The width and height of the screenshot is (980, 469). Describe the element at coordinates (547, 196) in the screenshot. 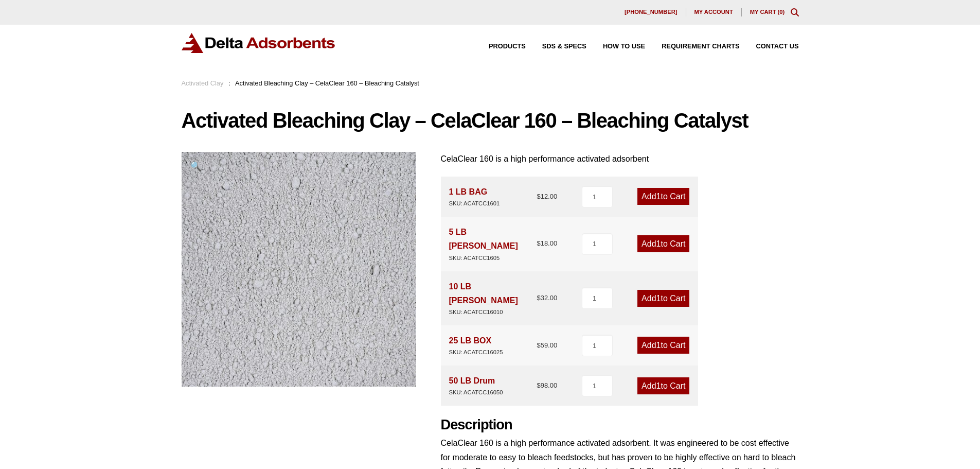

I see `bdi: 12.00` at that location.